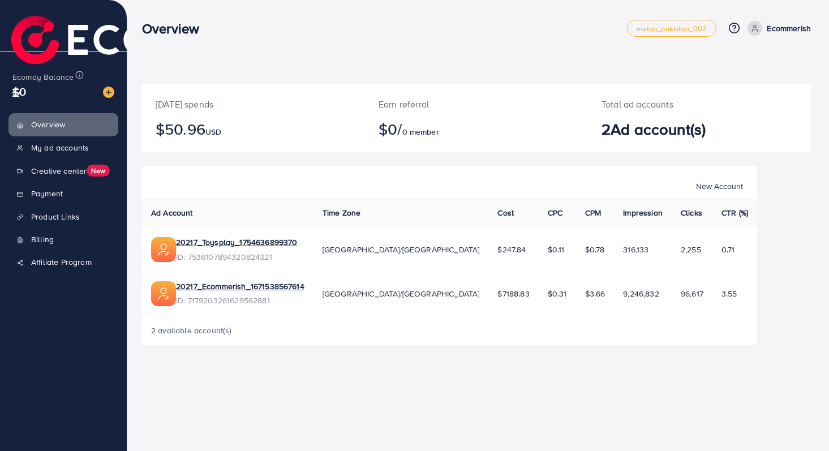 This screenshot has width=829, height=451. Describe the element at coordinates (672, 129) in the screenshot. I see `h2: 2` at that location.